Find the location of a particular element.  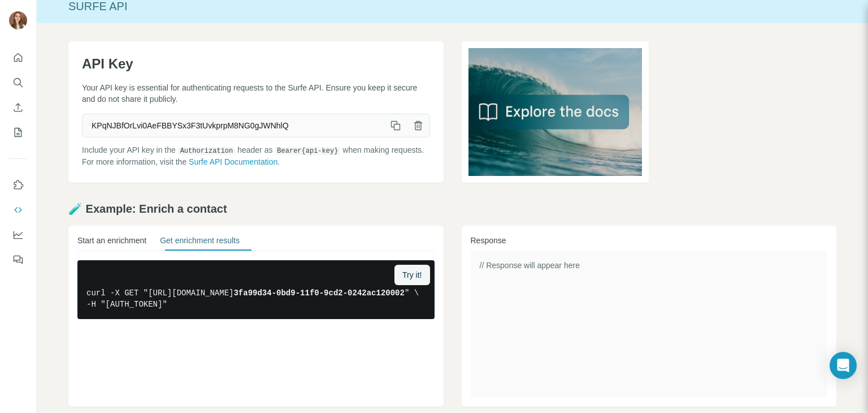

a: Surfe API Documentation is located at coordinates (233, 162).